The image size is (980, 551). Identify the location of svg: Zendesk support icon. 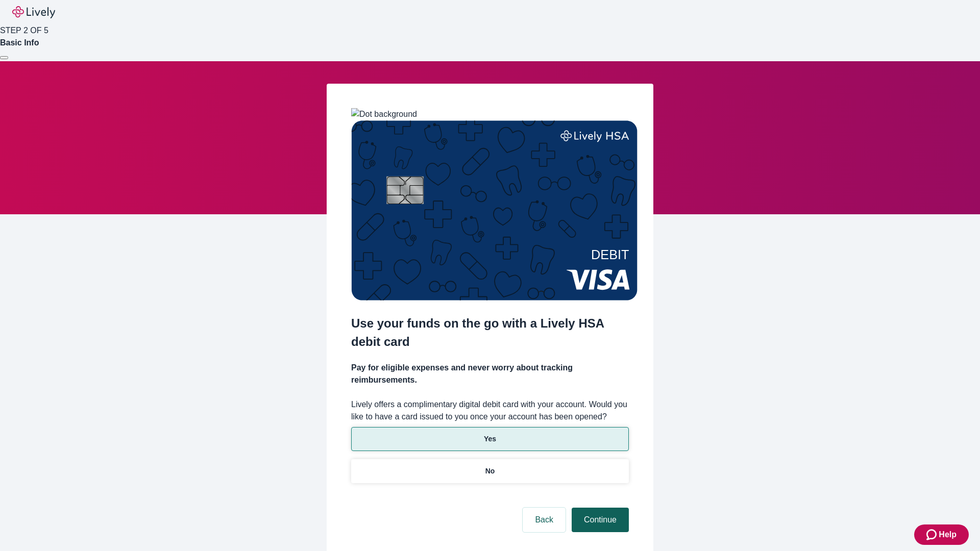
(932, 535).